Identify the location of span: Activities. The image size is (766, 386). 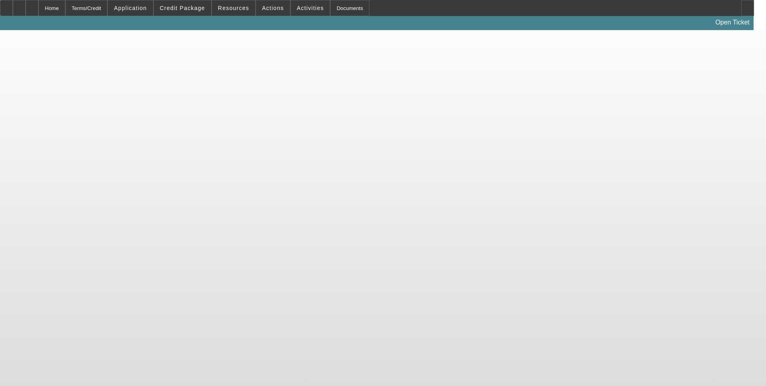
(311, 8).